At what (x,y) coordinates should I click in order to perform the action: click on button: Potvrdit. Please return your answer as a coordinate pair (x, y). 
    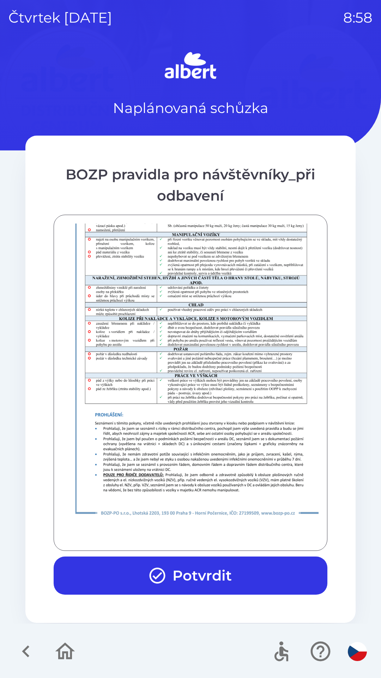
    Looking at the image, I should click on (191, 575).